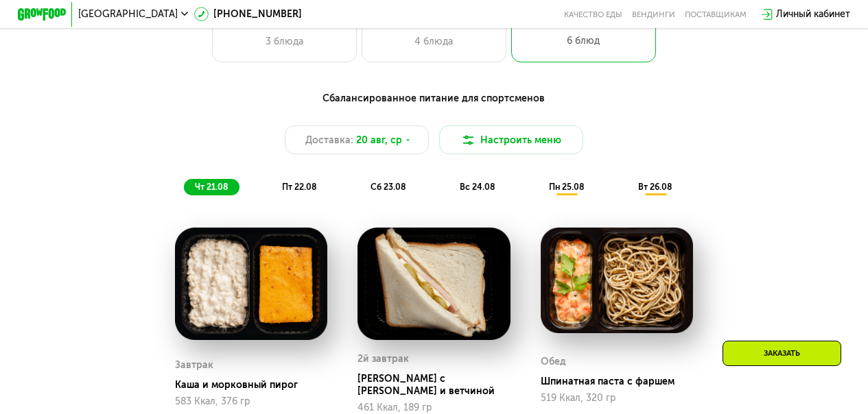 This screenshot has height=414, width=868. Describe the element at coordinates (477, 187) in the screenshot. I see `span: вс 24.08` at that location.